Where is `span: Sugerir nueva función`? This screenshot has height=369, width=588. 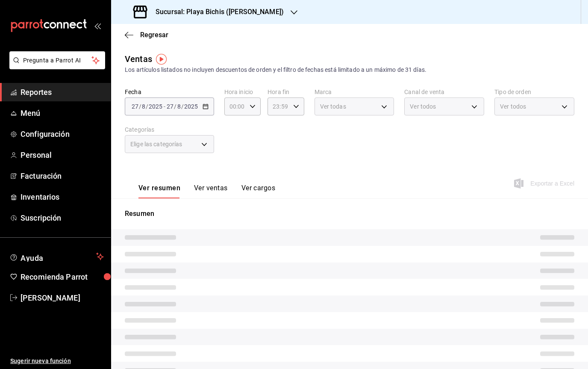
span: Sugerir nueva función is located at coordinates (57, 361).